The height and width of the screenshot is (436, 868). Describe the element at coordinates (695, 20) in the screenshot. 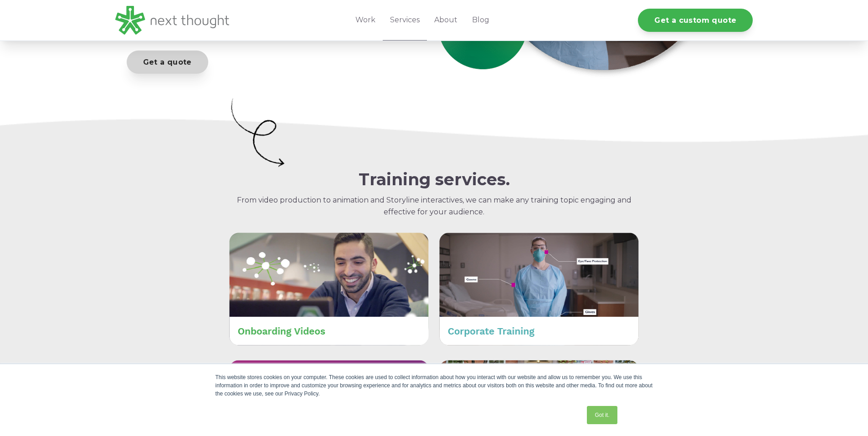

I see `a: Get a custom quote` at that location.